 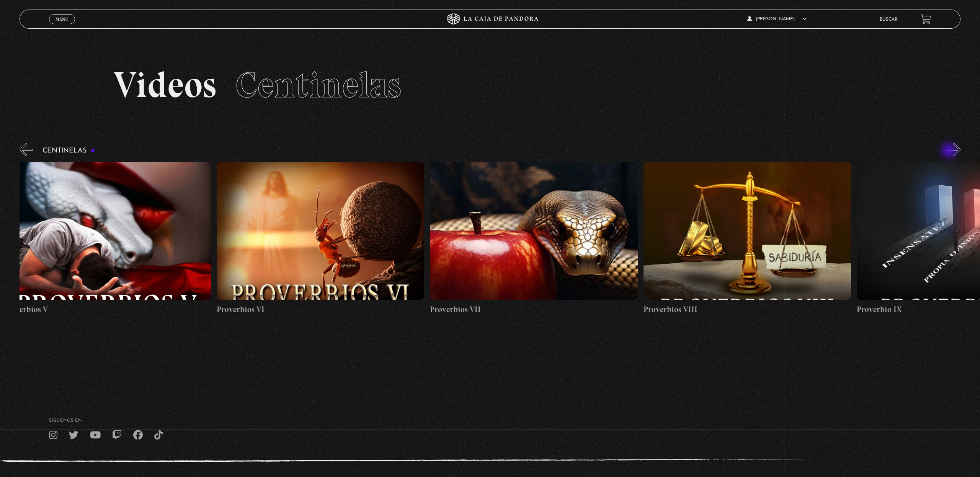 I want to click on span: Cerrar, so click(x=62, y=26).